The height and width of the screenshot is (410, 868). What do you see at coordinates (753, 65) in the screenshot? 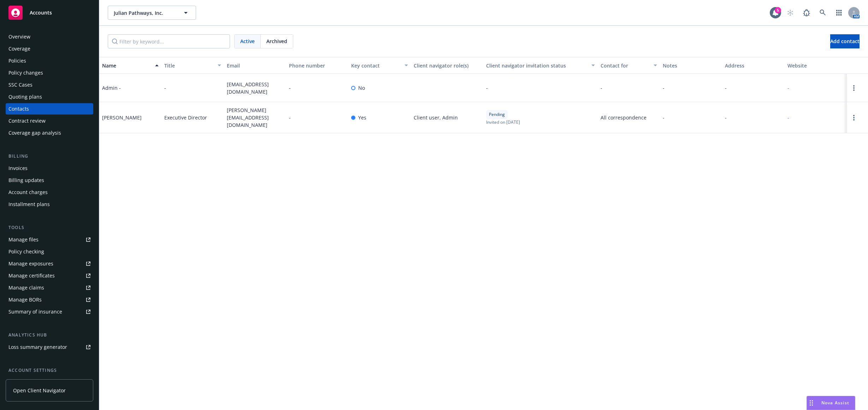
I see `div: Address` at bounding box center [753, 65].